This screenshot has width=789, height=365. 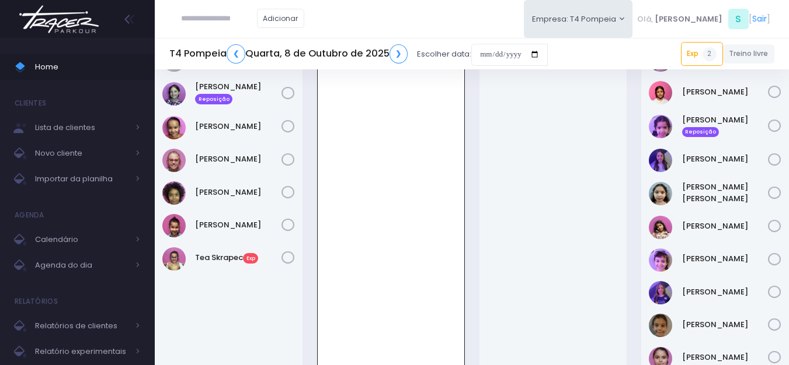 I want to click on img: Priscila Vanzolini, so click(x=174, y=193).